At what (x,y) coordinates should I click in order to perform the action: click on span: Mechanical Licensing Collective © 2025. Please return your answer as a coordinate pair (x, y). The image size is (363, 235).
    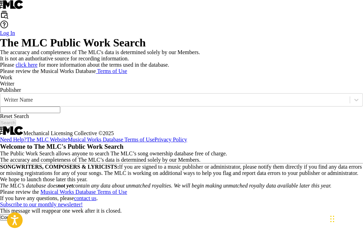
    Looking at the image, I should click on (69, 133).